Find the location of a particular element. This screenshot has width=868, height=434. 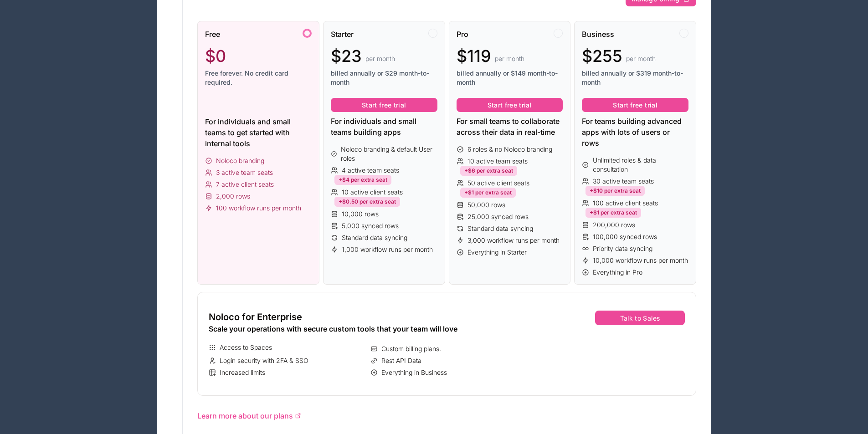

span: 10,000 rows is located at coordinates (360, 214).